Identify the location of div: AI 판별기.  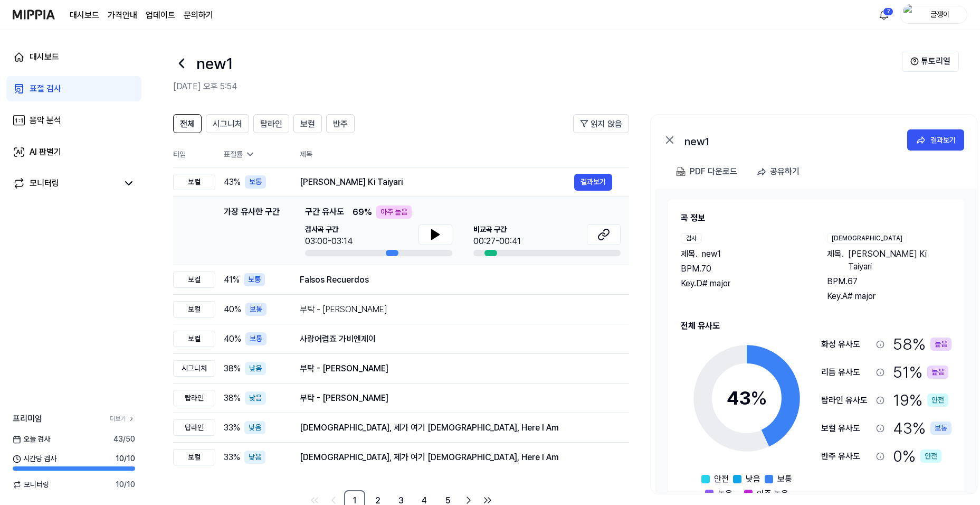
(46, 152).